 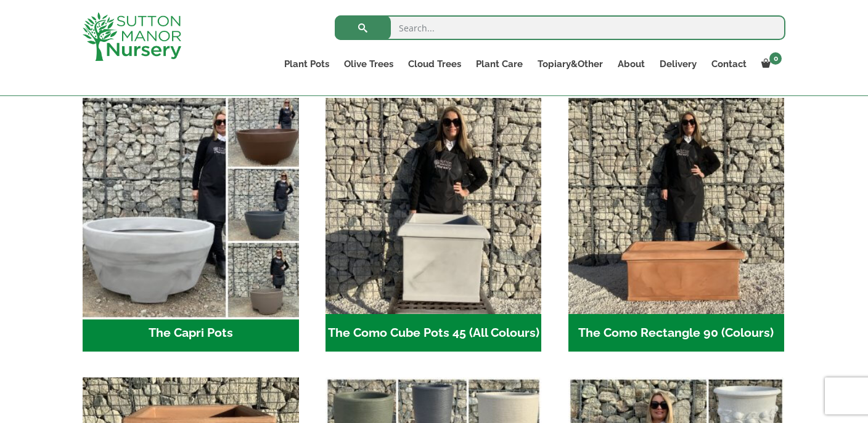 What do you see at coordinates (676, 225) in the screenshot?
I see `a: Visit product category The Como Rectangle 90 (Colours)` at bounding box center [676, 225].